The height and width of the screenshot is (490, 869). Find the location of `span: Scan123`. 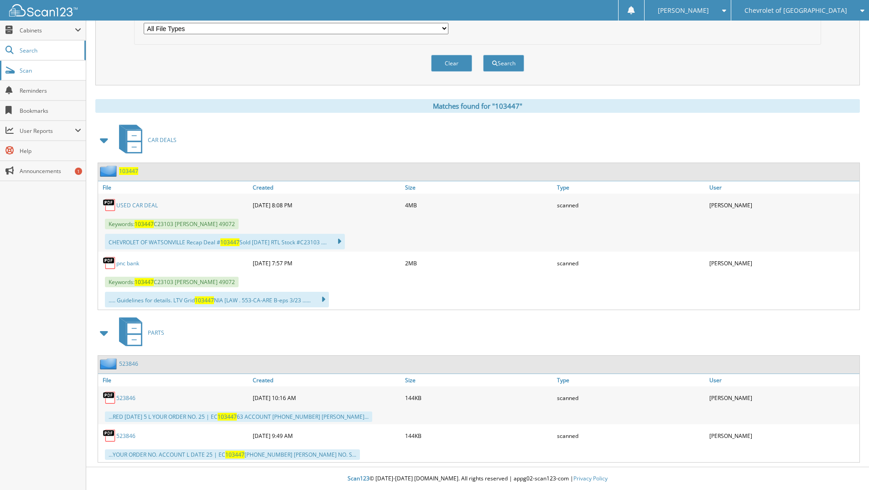

span: Scan123 is located at coordinates (359, 478).